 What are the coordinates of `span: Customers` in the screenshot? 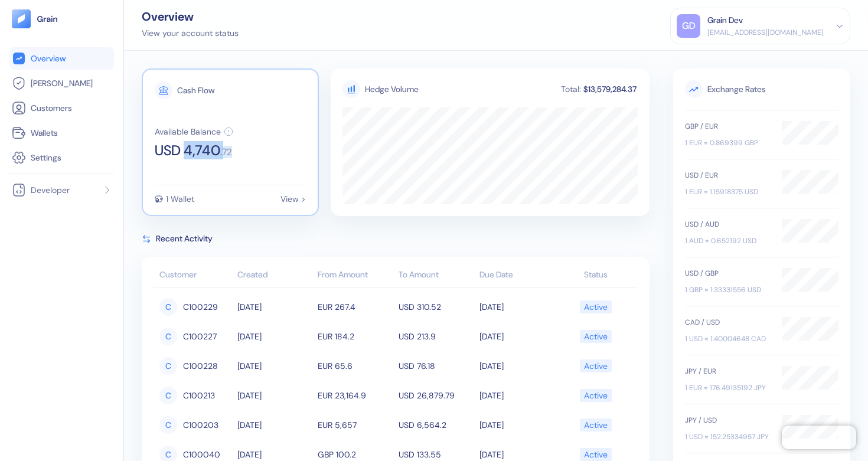 It's located at (52, 108).